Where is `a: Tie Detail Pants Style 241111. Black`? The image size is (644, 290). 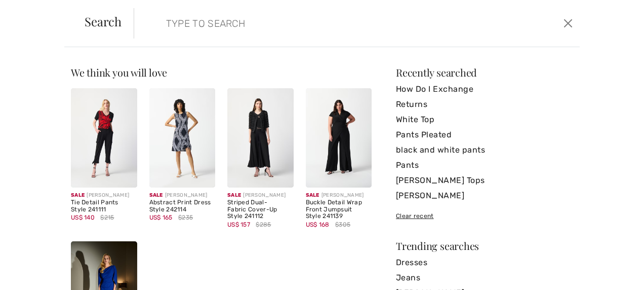 a: Tie Detail Pants Style 241111. Black is located at coordinates (104, 138).